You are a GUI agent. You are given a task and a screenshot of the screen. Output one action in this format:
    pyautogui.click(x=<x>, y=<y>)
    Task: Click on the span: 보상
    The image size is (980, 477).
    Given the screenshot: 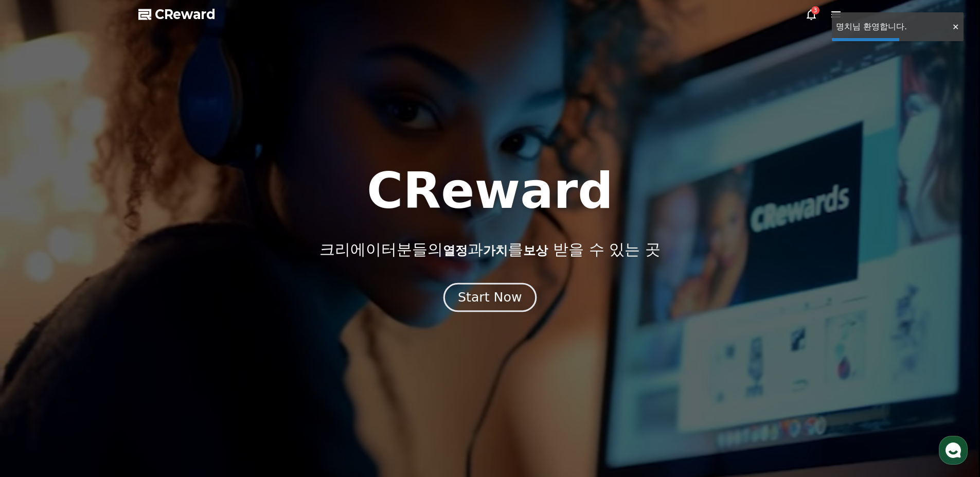 What is the action you would take?
    pyautogui.click(x=536, y=251)
    